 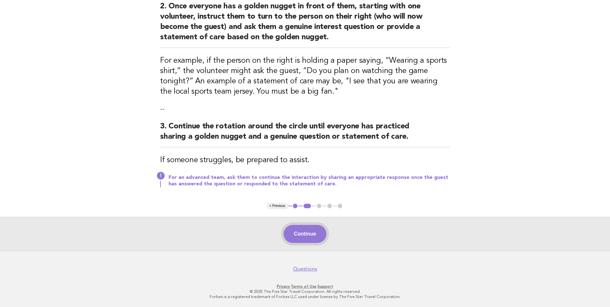 What do you see at coordinates (325, 286) in the screenshot?
I see `a: Support` at bounding box center [325, 286].